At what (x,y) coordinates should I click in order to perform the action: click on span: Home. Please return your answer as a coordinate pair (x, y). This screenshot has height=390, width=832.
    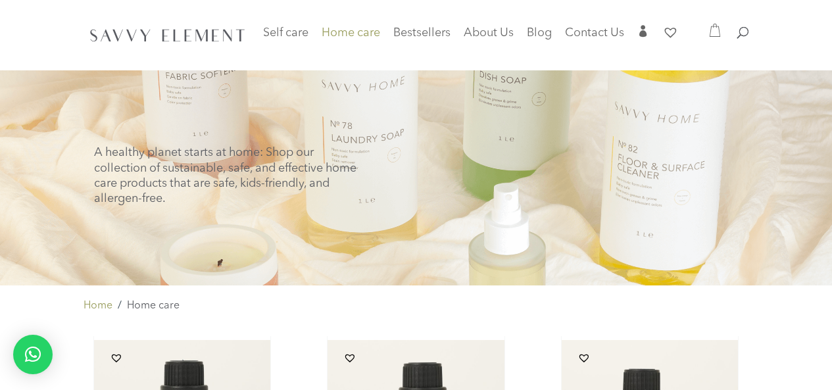
    Looking at the image, I should click on (98, 306).